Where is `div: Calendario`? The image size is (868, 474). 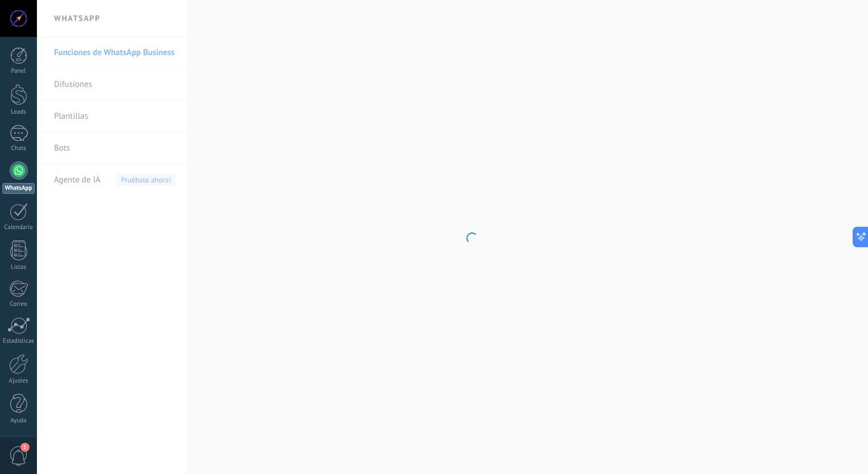
div: Calendario is located at coordinates (19, 227).